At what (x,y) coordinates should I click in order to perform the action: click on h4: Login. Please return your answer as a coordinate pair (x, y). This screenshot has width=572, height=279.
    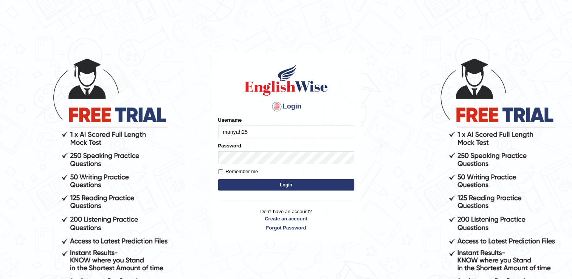
    Looking at the image, I should click on (286, 107).